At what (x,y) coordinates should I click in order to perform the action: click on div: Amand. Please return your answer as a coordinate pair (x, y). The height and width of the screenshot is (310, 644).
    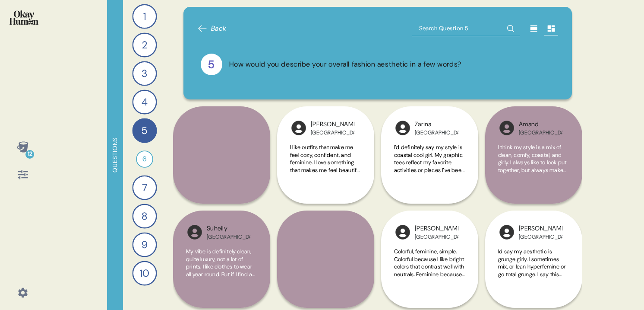
    Looking at the image, I should click on (540, 124).